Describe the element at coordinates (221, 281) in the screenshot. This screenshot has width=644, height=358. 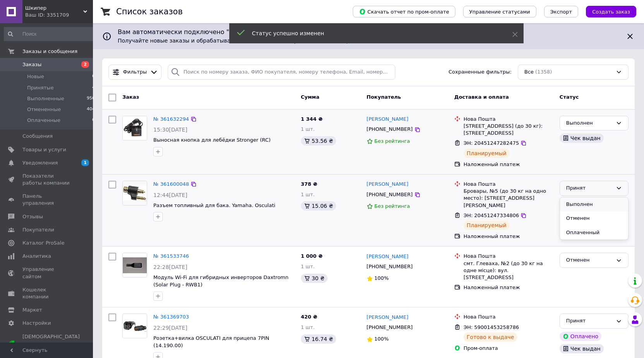
I see `a: Модуль Wi-Fi для гибридных инверторов Daxtromn (Solar Plug - RWB1)` at that location.